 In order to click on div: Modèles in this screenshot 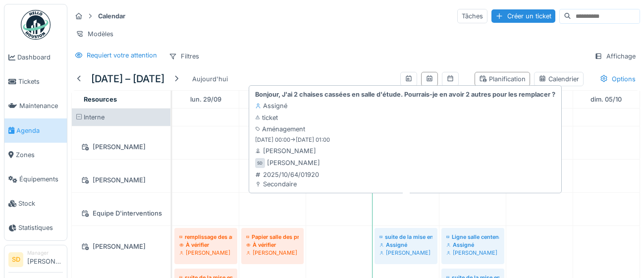, I will do `click(94, 34)`.